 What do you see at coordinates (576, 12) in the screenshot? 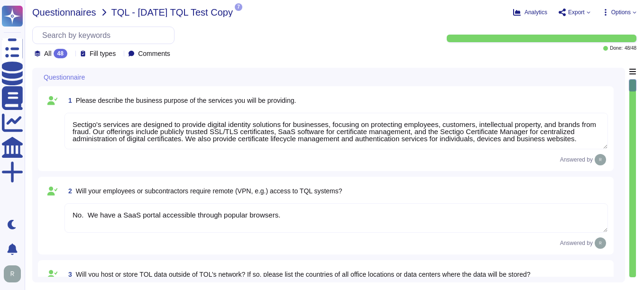
I see `span: Export` at bounding box center [576, 12].